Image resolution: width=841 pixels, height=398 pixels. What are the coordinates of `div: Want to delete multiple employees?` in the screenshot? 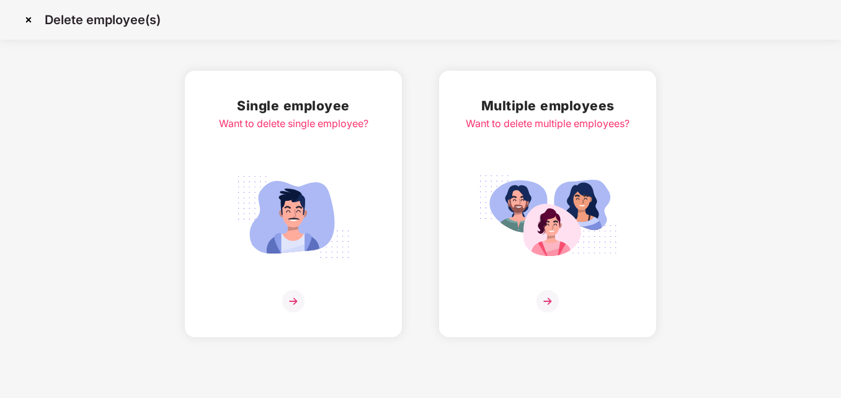 It's located at (548, 123).